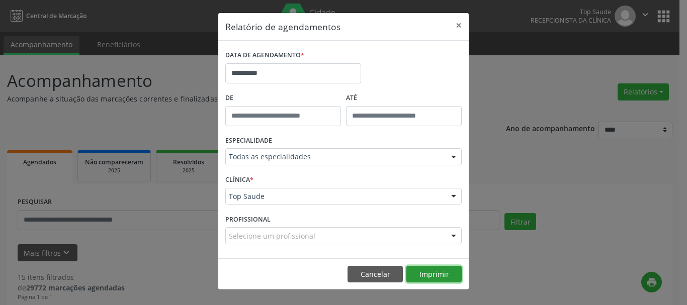  Describe the element at coordinates (283, 27) in the screenshot. I see `h5: Relatório de agendamentos` at that location.